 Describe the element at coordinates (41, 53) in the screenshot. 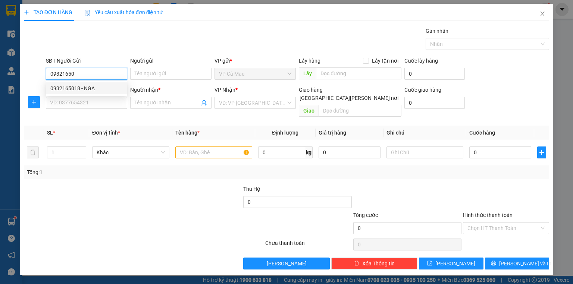

I see `b: GỬI : VP Cà Mau` at that location.